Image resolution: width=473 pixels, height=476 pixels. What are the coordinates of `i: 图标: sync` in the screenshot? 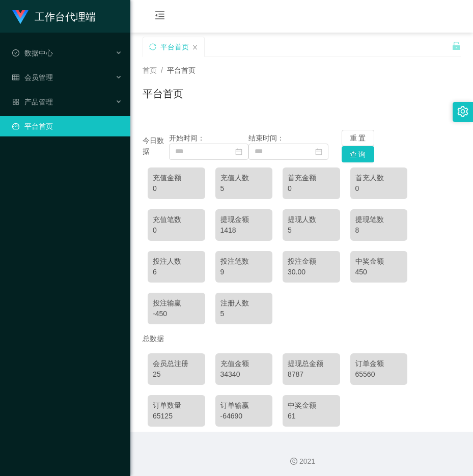 It's located at (153, 47).